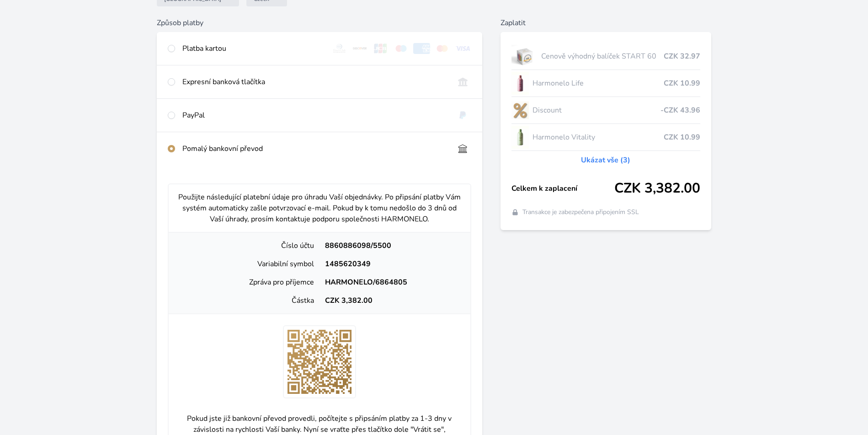  I want to click on img: paypal.svg, so click(462, 115).